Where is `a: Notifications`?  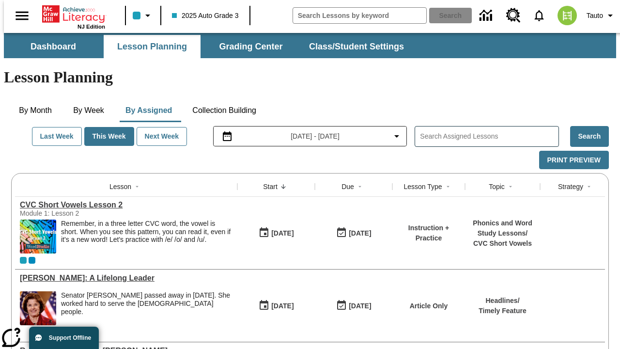 a: Notifications is located at coordinates (539, 16).